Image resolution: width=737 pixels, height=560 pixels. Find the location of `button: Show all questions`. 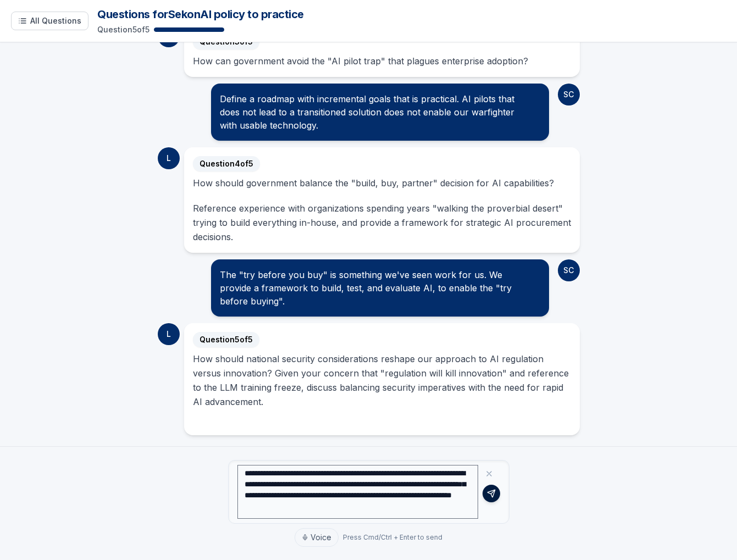

button: Show all questions is located at coordinates (49, 21).